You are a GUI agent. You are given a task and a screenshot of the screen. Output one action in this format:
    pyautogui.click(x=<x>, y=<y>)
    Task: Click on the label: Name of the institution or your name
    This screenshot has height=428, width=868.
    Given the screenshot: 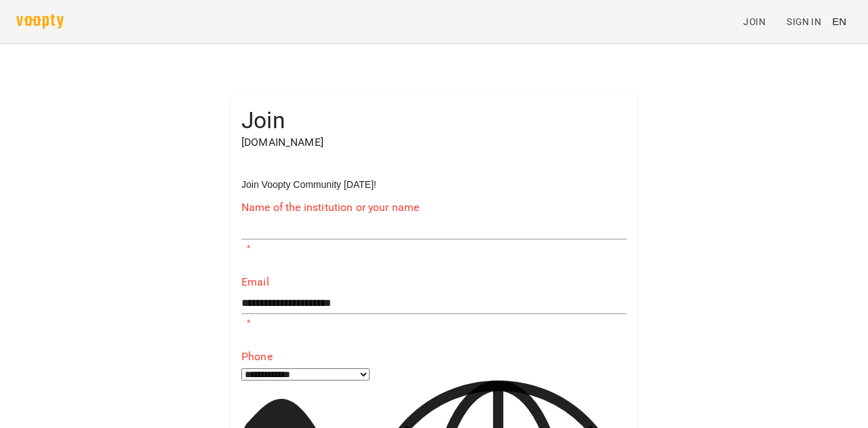 What is the action you would take?
    pyautogui.click(x=434, y=207)
    